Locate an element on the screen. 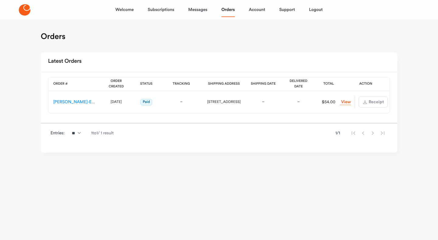 This screenshot has width=438, height=240. h2: Latest Orders is located at coordinates (65, 61).